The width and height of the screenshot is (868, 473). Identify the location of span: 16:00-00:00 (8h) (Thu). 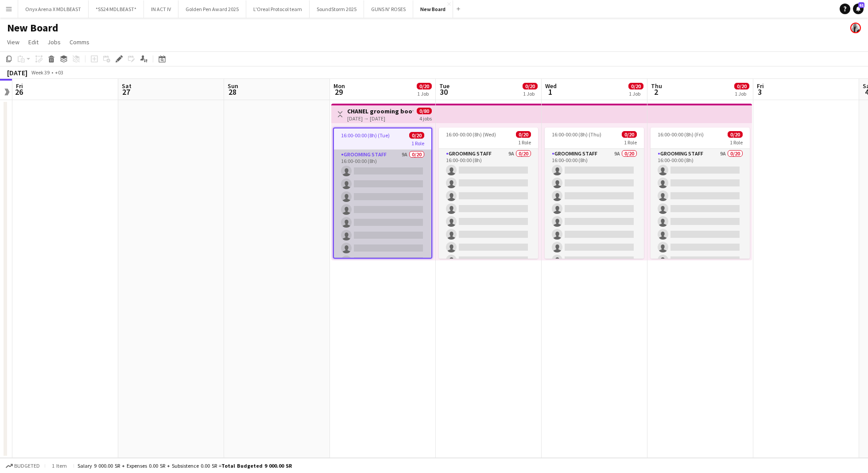
(577, 134).